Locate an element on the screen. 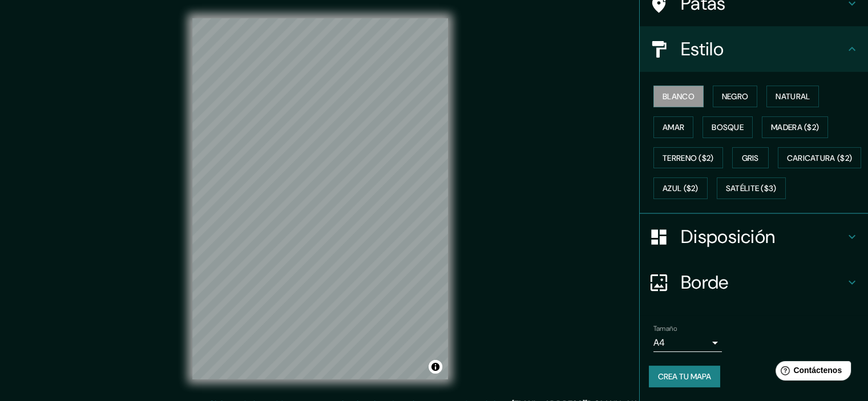  button: Blanco is located at coordinates (679, 96).